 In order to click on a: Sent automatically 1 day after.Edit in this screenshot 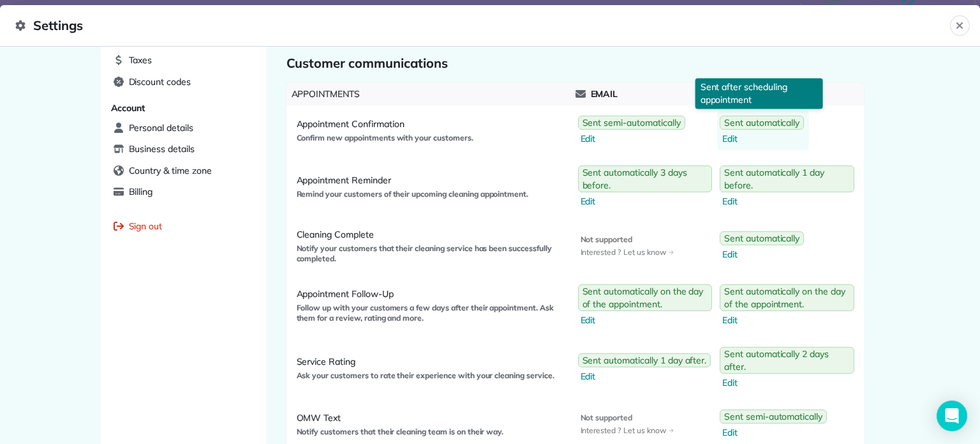, I will do `click(646, 368)`.